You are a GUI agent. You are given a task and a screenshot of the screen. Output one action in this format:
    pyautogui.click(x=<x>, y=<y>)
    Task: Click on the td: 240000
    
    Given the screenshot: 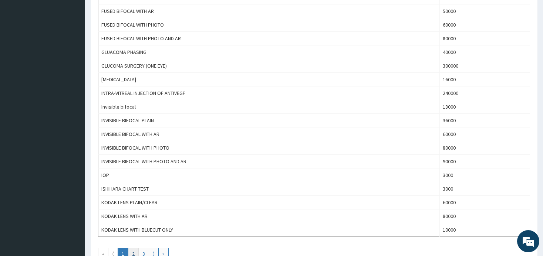 What is the action you would take?
    pyautogui.click(x=485, y=93)
    